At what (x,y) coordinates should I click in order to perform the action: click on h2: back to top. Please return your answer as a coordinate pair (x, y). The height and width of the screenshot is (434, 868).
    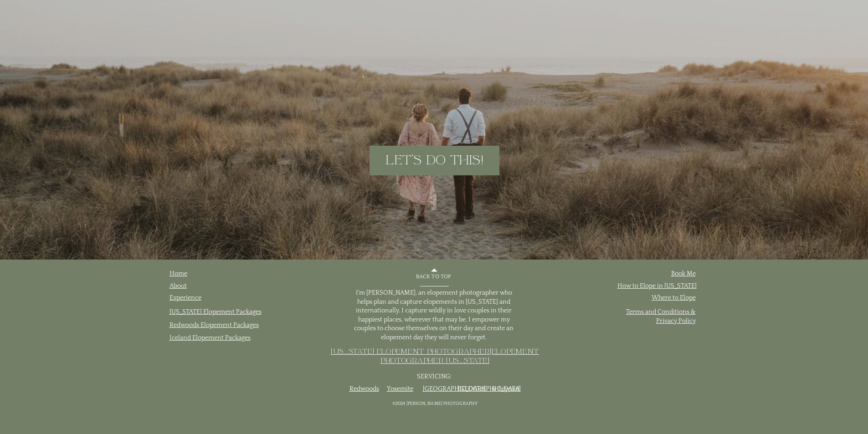
    Looking at the image, I should click on (434, 279).